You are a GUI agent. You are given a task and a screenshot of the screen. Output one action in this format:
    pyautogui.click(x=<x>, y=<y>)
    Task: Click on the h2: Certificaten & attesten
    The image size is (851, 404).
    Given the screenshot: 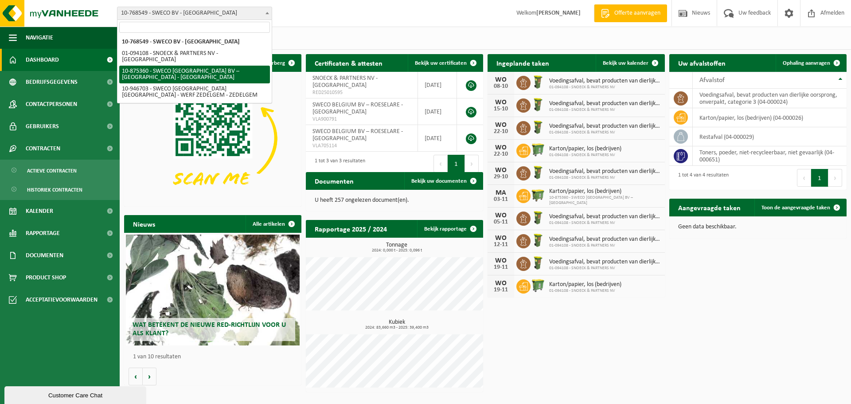 What is the action you would take?
    pyautogui.click(x=348, y=63)
    